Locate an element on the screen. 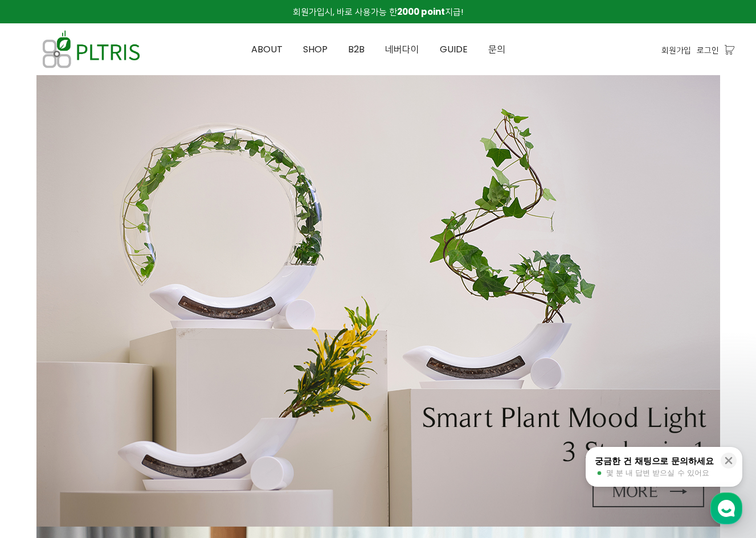  a: 로그인 is located at coordinates (707, 50).